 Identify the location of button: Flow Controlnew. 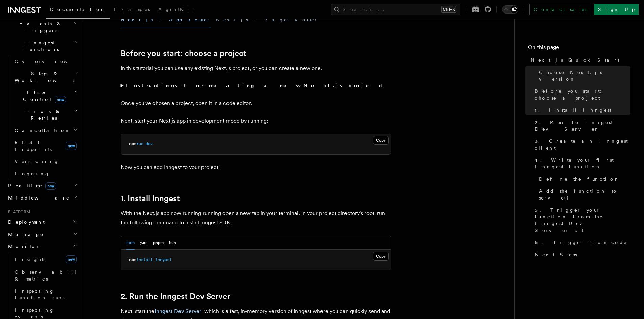
(46, 96).